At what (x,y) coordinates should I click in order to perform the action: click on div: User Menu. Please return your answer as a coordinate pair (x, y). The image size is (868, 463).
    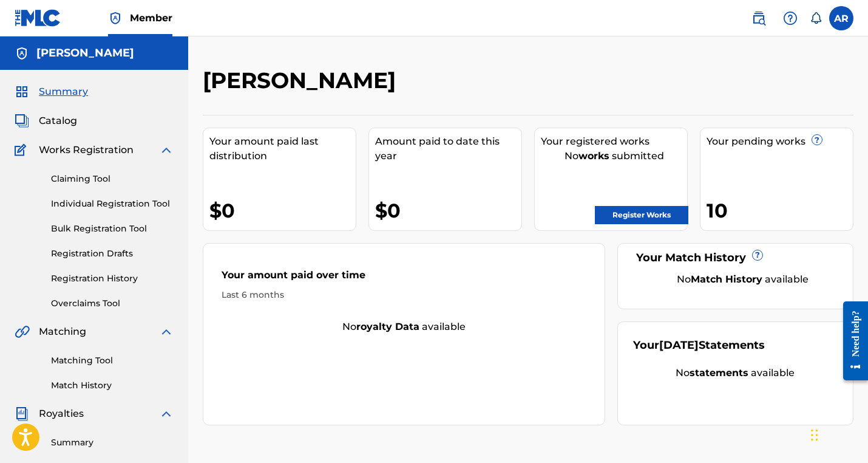
    Looking at the image, I should click on (842, 18).